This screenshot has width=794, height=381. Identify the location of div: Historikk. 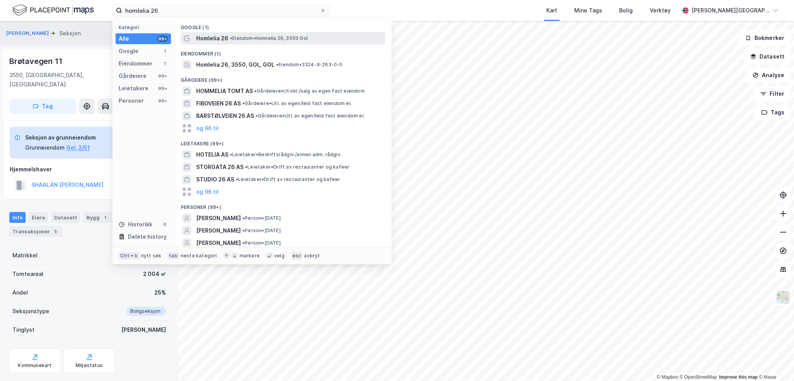
(135, 224).